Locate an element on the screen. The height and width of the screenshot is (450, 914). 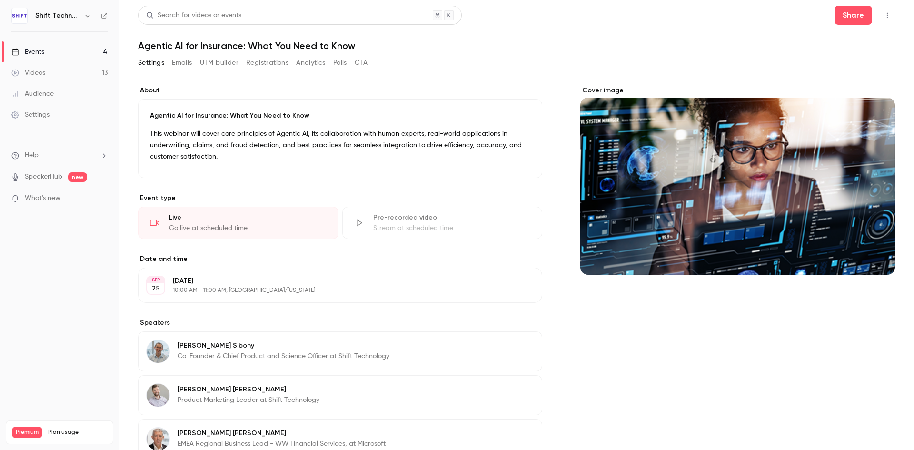
div: Stream at scheduled time is located at coordinates (452, 228).